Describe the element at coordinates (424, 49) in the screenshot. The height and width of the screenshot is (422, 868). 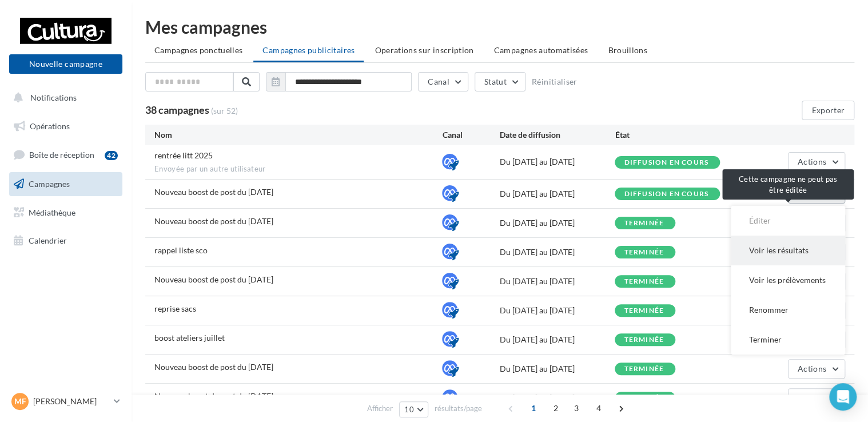
I see `span: Operations sur inscription` at that location.